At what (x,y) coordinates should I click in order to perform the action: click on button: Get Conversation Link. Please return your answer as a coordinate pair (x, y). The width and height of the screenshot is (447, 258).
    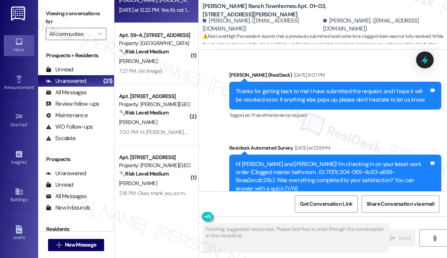
    Looking at the image, I should click on (326, 204).